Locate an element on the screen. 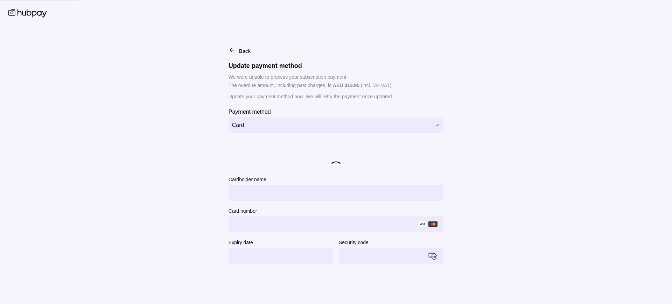  label: Card number is located at coordinates (243, 211).